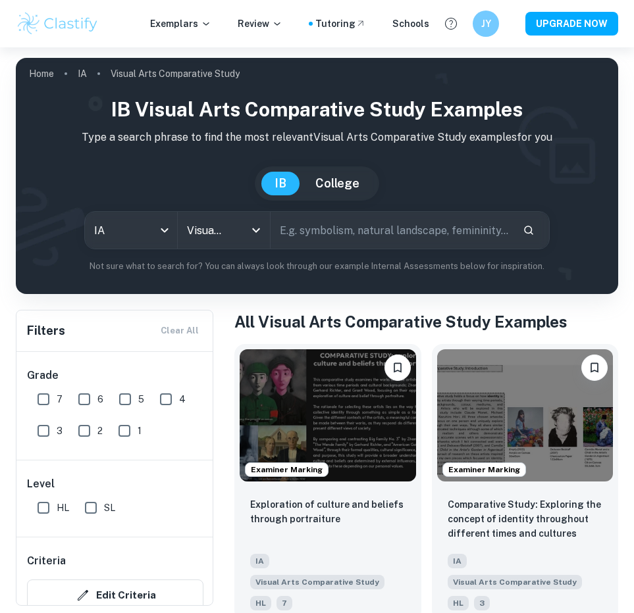  What do you see at coordinates (525, 415) in the screenshot?
I see `img: Visual Arts Comparative Study IA example thumbnail: Comparative Study: Exploring the concept` at bounding box center [525, 415].